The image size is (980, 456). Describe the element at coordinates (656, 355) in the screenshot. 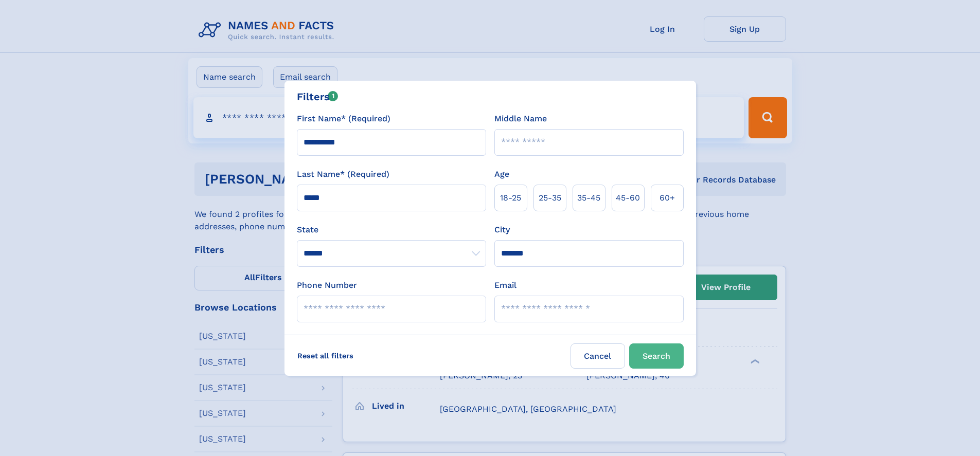

I see `button: Search` at that location.